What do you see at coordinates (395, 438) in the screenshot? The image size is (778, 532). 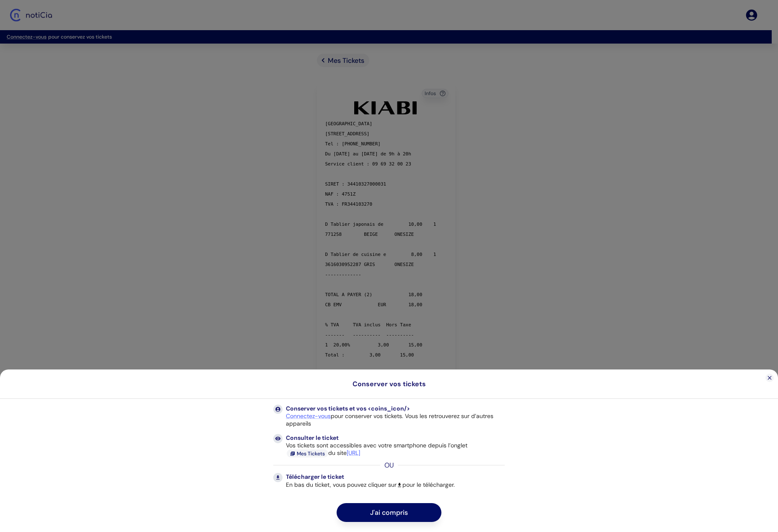 I see `p: Consulter le ticket` at bounding box center [395, 438].